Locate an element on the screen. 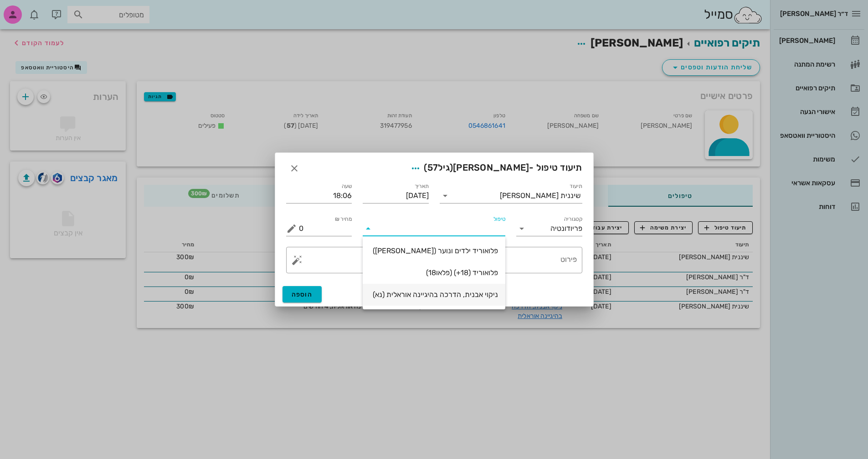 This screenshot has height=459, width=868. span: תיעוד טיפול - is located at coordinates (495, 168).